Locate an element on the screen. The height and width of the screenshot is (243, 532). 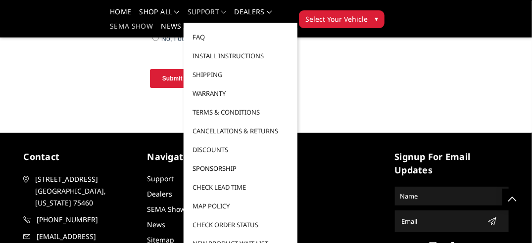
input: Email is located at coordinates (441, 222).